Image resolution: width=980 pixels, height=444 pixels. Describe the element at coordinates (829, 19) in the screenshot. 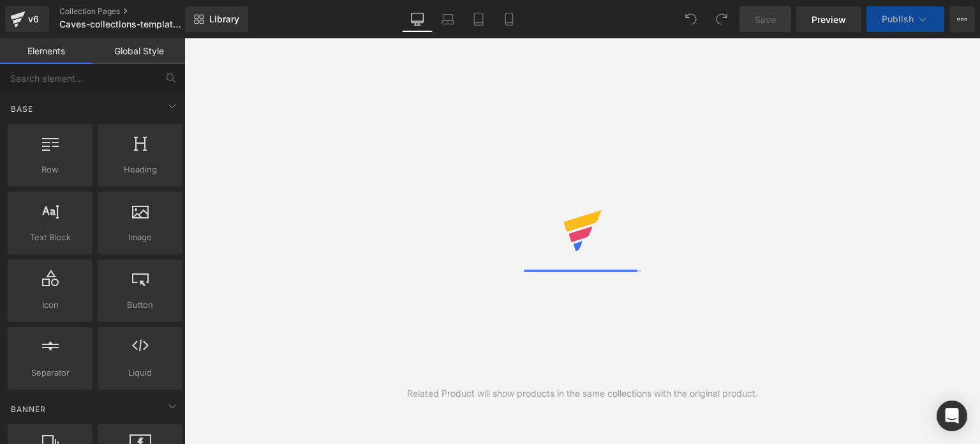

I see `a: Preview` at that location.